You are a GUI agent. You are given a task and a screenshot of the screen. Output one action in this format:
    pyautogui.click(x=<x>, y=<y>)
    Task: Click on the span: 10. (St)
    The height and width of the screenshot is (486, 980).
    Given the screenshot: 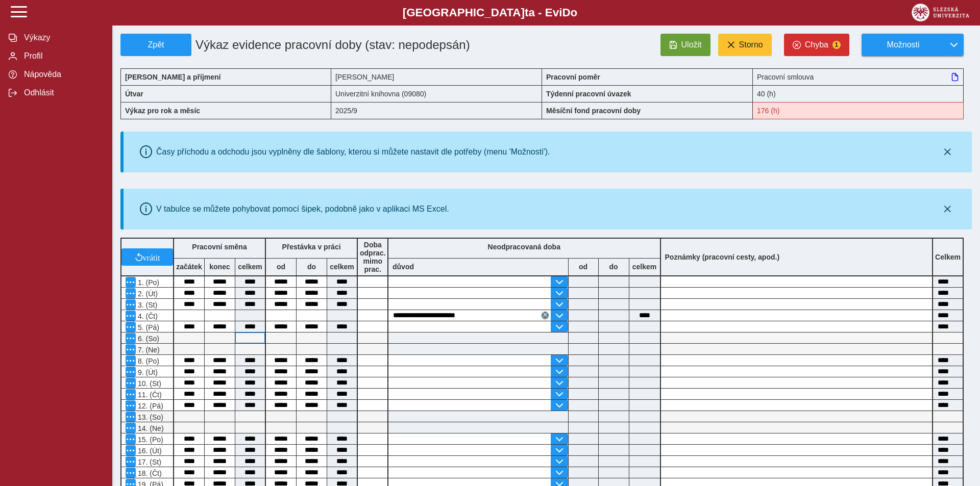 What is the action you would take?
    pyautogui.click(x=148, y=384)
    